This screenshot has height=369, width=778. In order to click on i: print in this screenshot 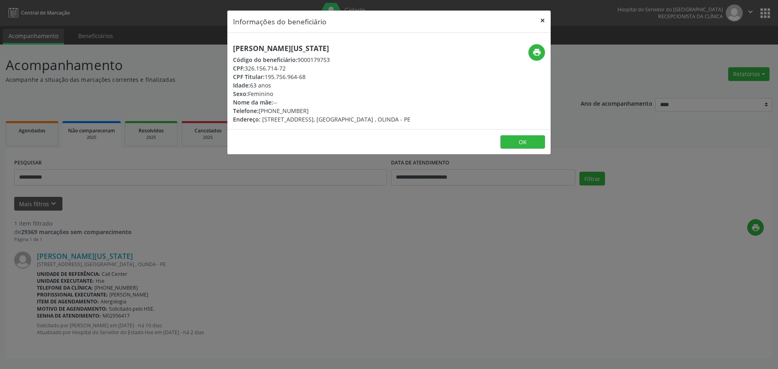, I will do `click(537, 52)`.